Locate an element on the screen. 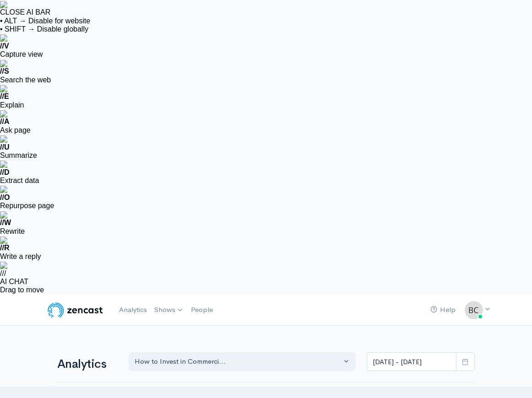  img: ZenCast Logo is located at coordinates (75, 310).